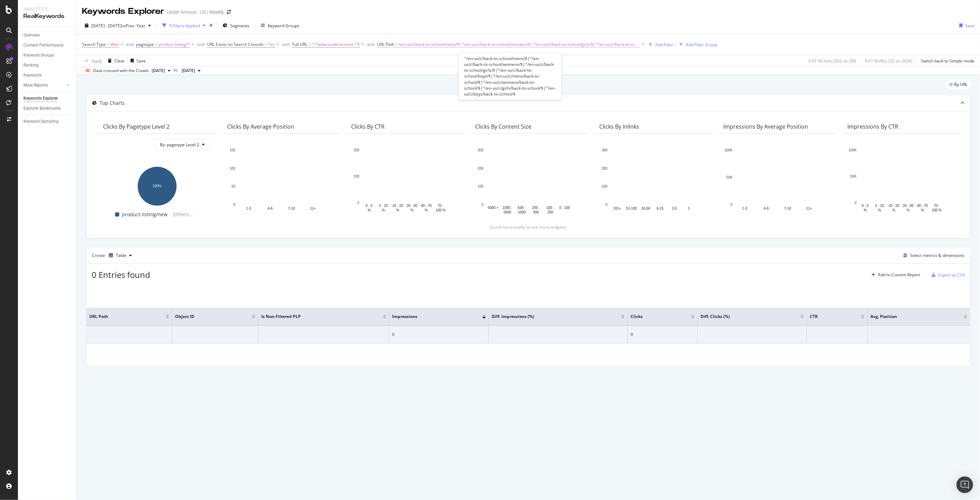 The height and width of the screenshot is (500, 980). I want to click on a: Ranking, so click(47, 65).